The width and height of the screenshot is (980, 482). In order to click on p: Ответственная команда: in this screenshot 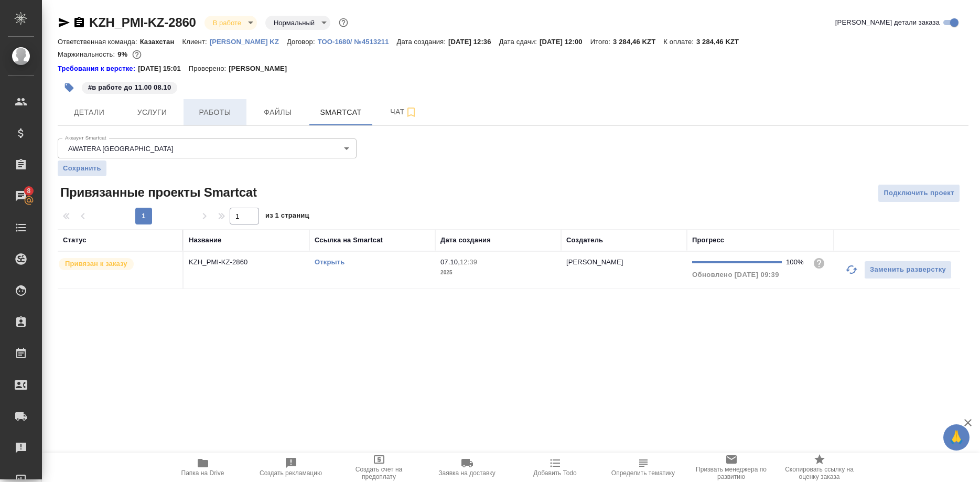, I will do `click(99, 41)`.